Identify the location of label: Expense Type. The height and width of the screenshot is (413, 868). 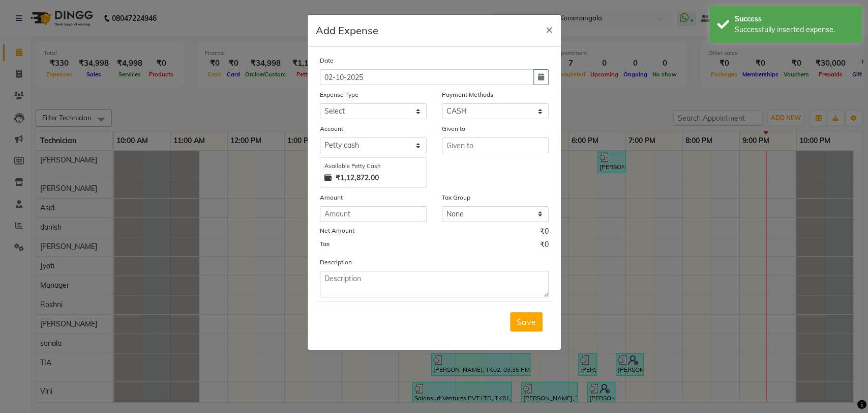
(339, 95).